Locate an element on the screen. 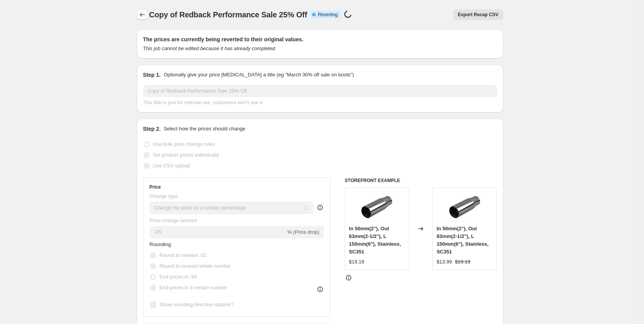 This screenshot has height=324, width=644. input: -15 is located at coordinates (217, 232).